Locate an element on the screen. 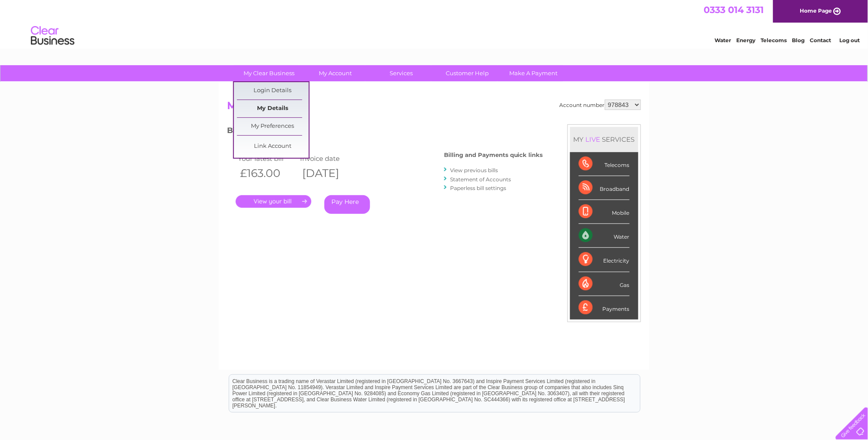 The width and height of the screenshot is (868, 440). th: £163.00 is located at coordinates (267, 173).